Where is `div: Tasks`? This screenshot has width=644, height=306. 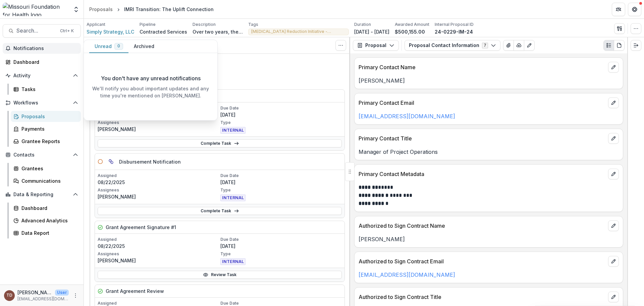
div: Tasks is located at coordinates (48, 89).